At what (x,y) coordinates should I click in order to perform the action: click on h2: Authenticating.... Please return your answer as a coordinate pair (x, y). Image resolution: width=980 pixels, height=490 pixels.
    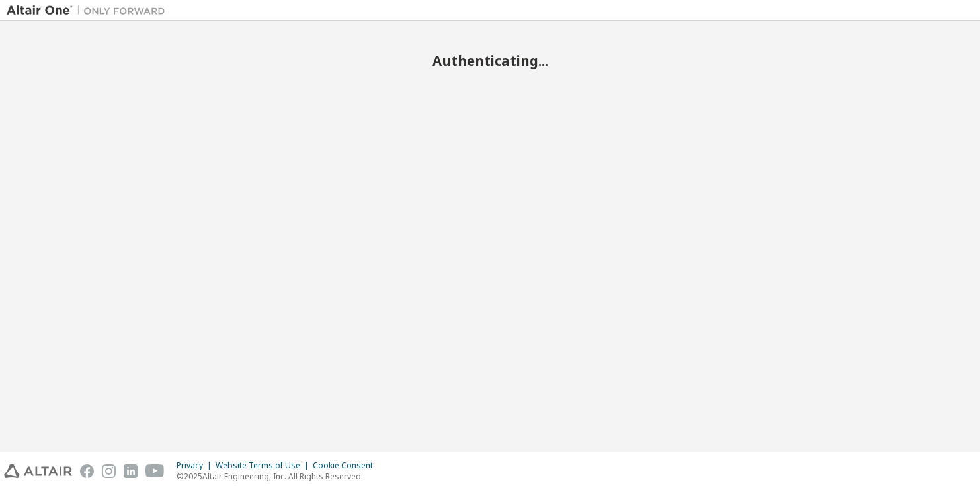
    Looking at the image, I should click on (490, 61).